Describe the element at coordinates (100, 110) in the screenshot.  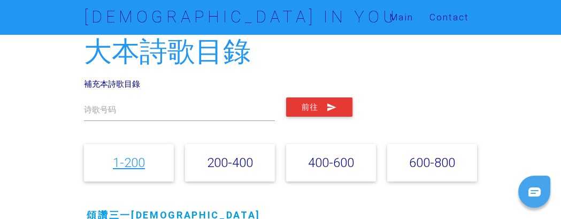
I see `label: 诗歌号码` at that location.